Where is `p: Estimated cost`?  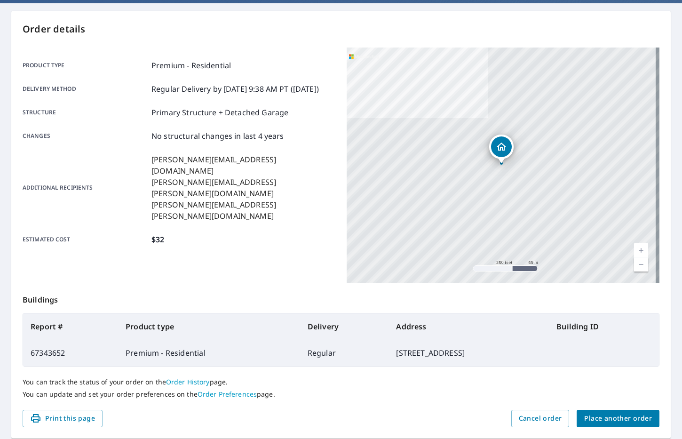
p: Estimated cost is located at coordinates (85, 239).